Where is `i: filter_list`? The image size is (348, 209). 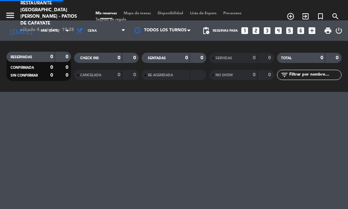 i: filter_list is located at coordinates (285, 75).